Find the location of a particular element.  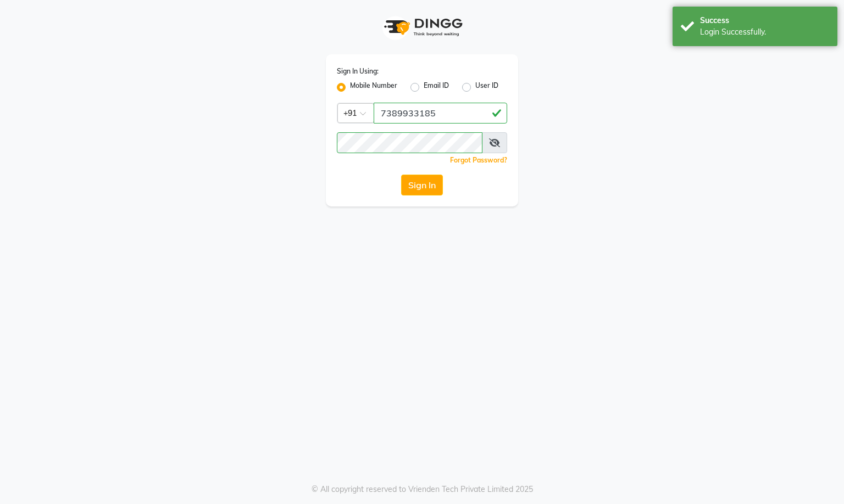

img: logo1.svg is located at coordinates (422, 27).